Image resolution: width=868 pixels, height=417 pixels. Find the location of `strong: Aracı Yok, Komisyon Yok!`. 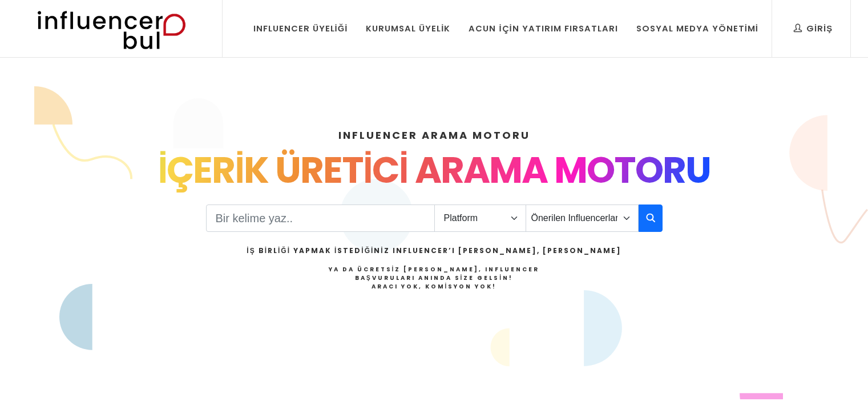

strong: Aracı Yok, Komisyon Yok! is located at coordinates (435, 286).